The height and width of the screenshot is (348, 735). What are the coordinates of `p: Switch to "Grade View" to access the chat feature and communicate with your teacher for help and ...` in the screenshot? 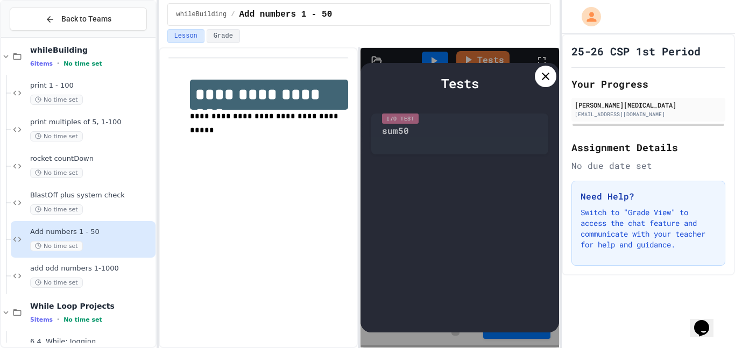 It's located at (648, 229).